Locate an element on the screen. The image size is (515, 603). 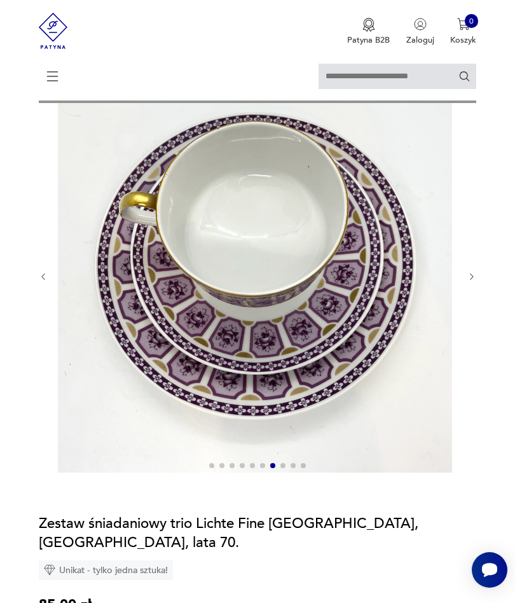
img: Ikona medalu is located at coordinates (369, 25).